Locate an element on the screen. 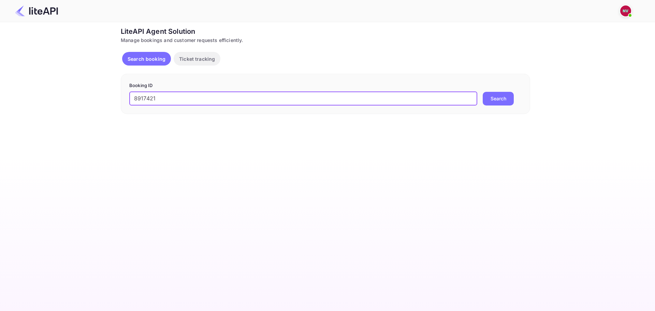  p: Booking ID is located at coordinates (326, 86).